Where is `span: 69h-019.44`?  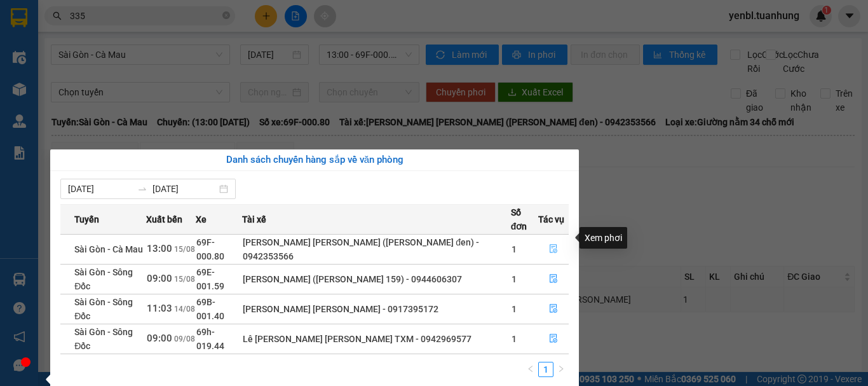
span: 69h-019.44 is located at coordinates (210, 338).